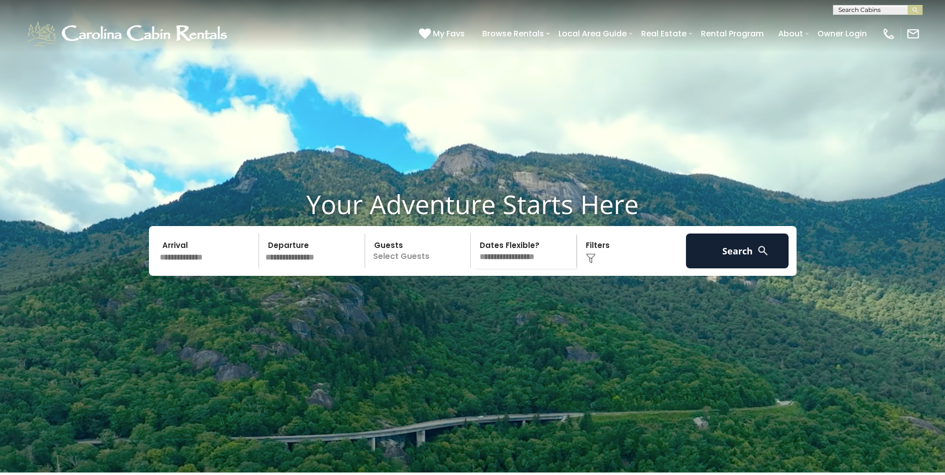  What do you see at coordinates (443, 34) in the screenshot?
I see `a: My Favs` at bounding box center [443, 34].